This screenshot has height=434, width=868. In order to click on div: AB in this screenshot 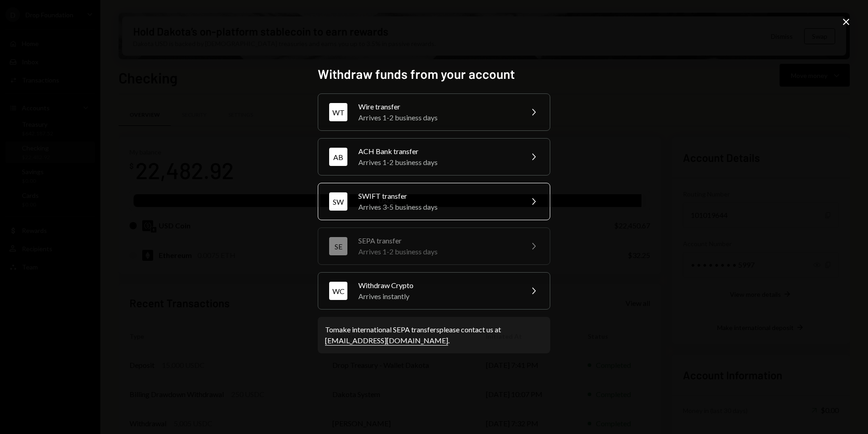, I will do `click(338, 157)`.